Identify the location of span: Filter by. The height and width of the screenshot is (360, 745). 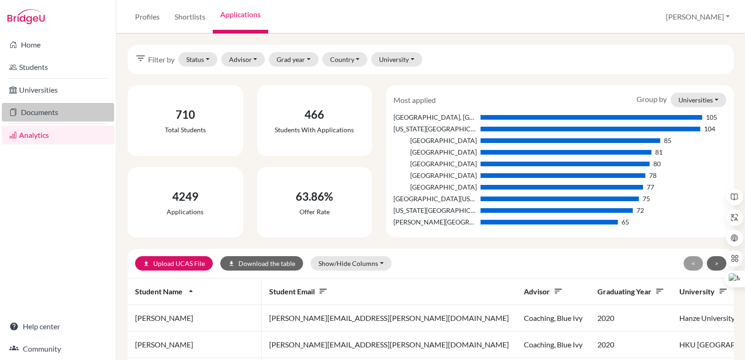
(161, 60).